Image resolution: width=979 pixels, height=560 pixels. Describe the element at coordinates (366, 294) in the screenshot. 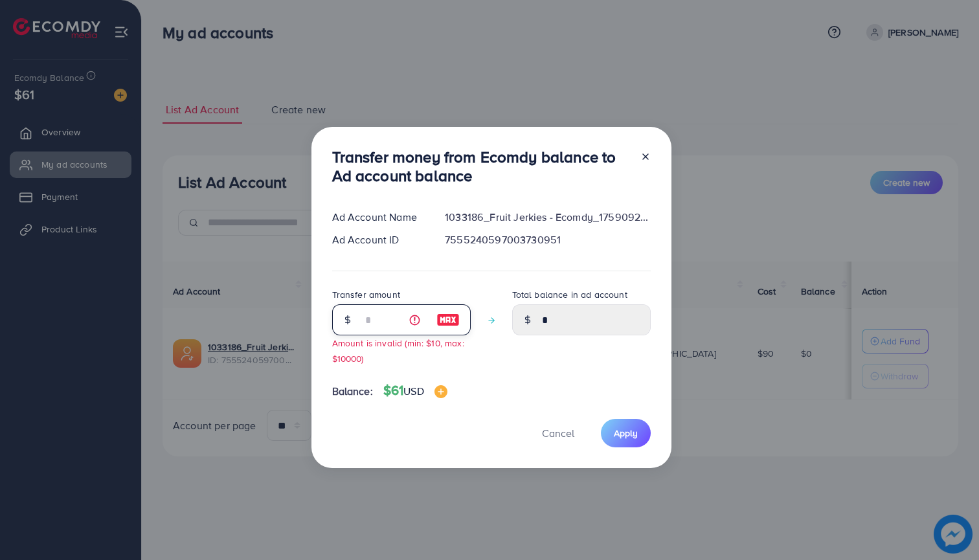

I see `label: Transfer amount` at that location.